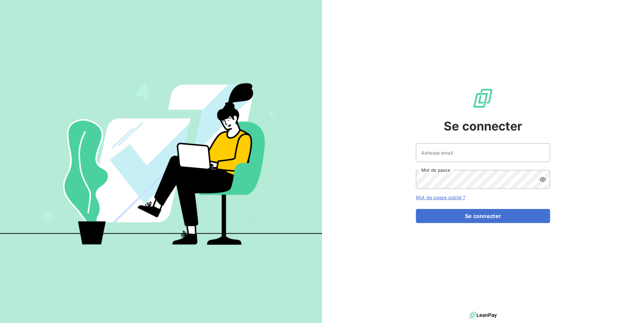  What do you see at coordinates (483, 126) in the screenshot?
I see `span: Se connecter` at bounding box center [483, 126].